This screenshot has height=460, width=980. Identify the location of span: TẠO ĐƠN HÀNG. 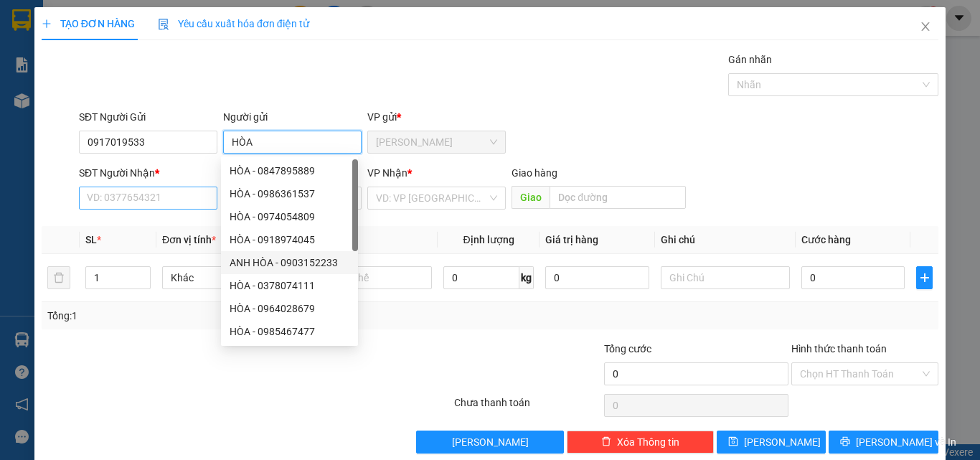
(88, 24).